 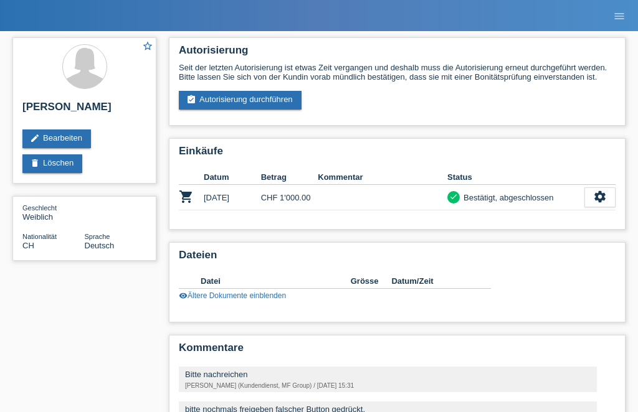 I want to click on th: Grösse, so click(x=371, y=281).